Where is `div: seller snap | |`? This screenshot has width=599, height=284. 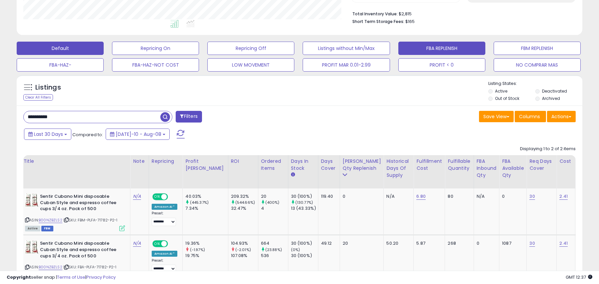 div: seller snap | | is located at coordinates (61, 278).